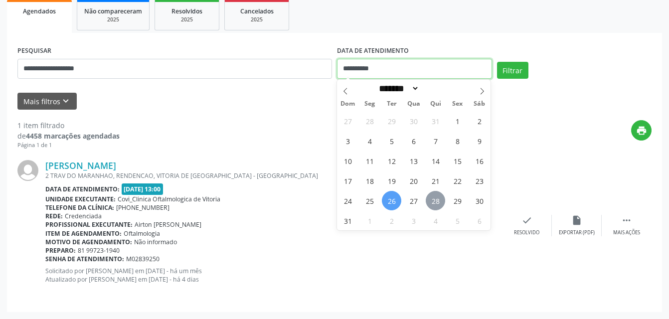 Image resolution: width=669 pixels, height=319 pixels. What do you see at coordinates (85, 259) in the screenshot?
I see `b: Senha de atendimento:` at bounding box center [85, 259].